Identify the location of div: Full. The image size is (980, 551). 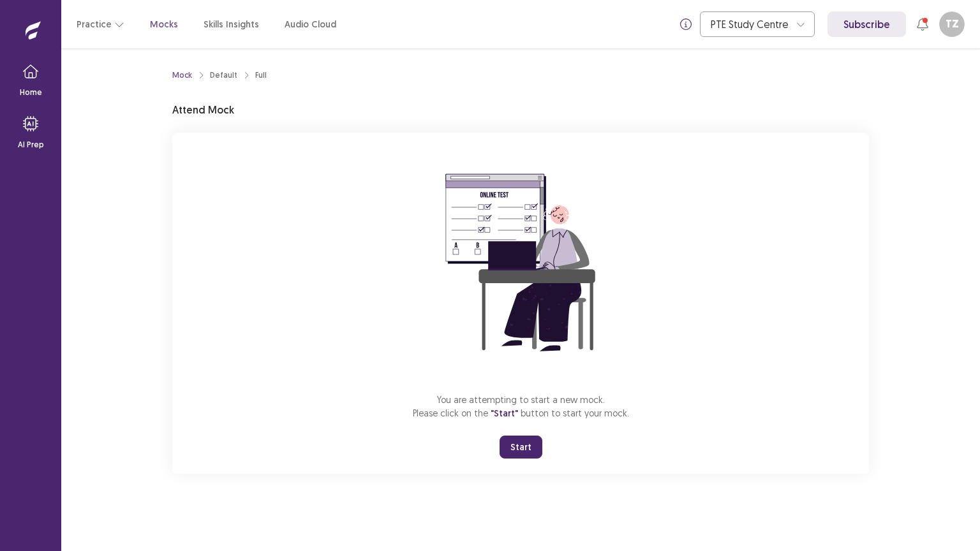
(261, 75).